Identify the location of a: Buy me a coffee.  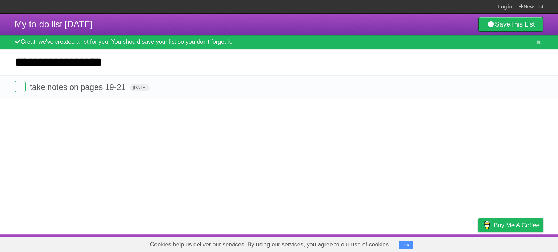
(511, 225).